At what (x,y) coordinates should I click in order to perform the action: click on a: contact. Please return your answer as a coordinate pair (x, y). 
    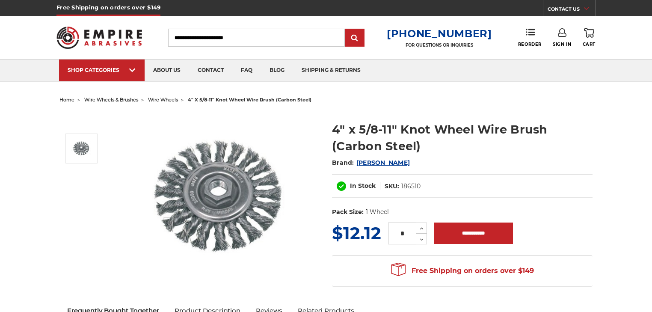
    Looking at the image, I should click on (210, 70).